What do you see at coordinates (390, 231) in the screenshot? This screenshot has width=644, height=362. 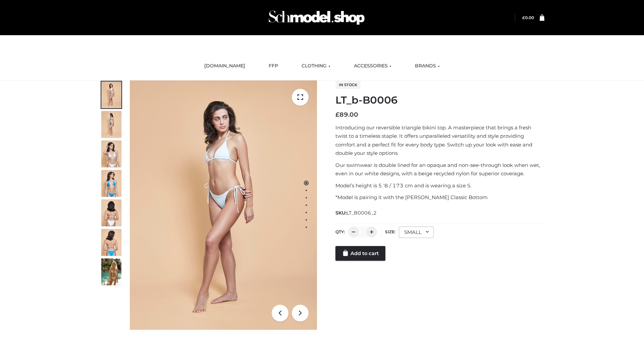 I see `label: Size:` at bounding box center [390, 231].